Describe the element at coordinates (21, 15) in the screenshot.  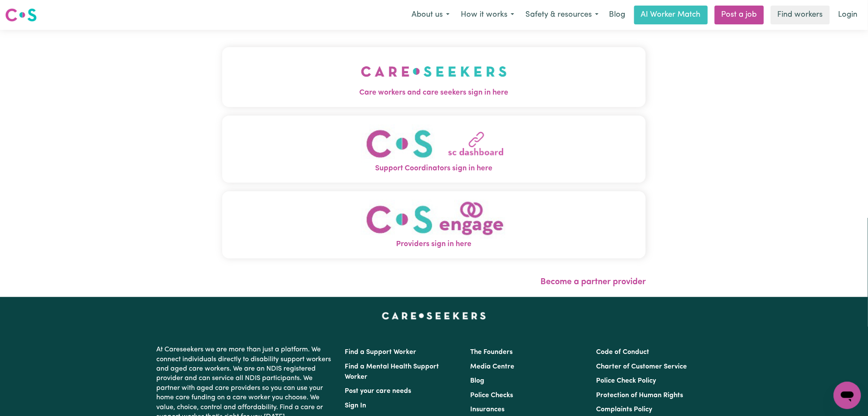
I see `img: Careseekers logo` at that location.